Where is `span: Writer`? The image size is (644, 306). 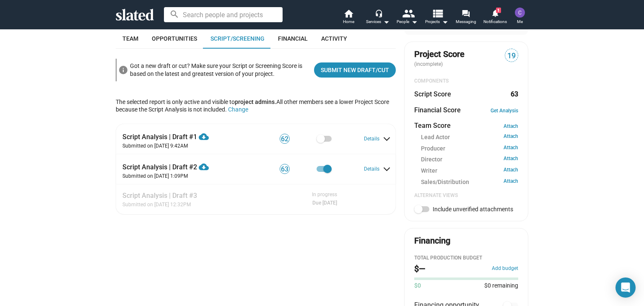 span: Writer is located at coordinates (429, 170).